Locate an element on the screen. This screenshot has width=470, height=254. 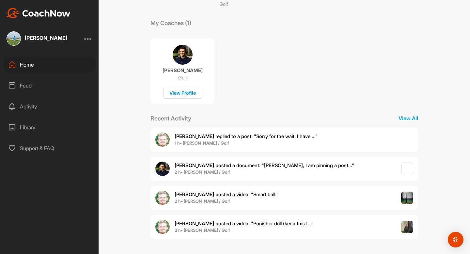
div: Home is located at coordinates (50, 65).